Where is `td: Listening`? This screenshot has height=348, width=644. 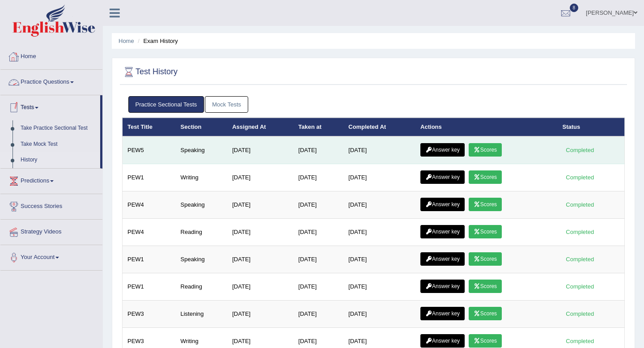
td: Listening is located at coordinates (202, 314).